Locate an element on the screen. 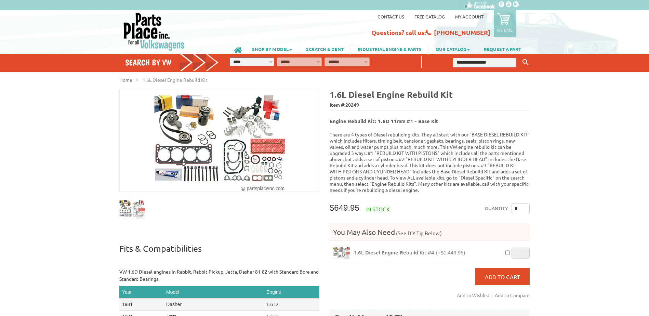 Image resolution: width=649 pixels, height=316 pixels. a: OUR CATALOG is located at coordinates (452, 49).